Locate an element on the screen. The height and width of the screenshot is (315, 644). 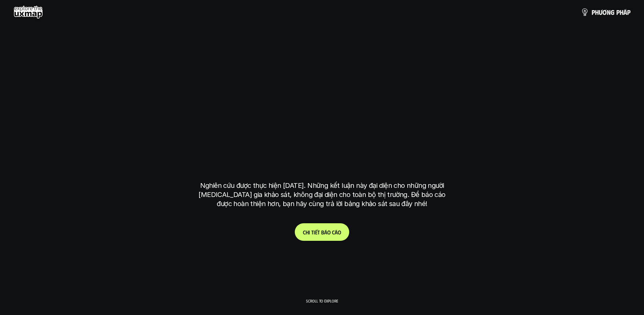
span: ế is located at coordinates (316, 232).